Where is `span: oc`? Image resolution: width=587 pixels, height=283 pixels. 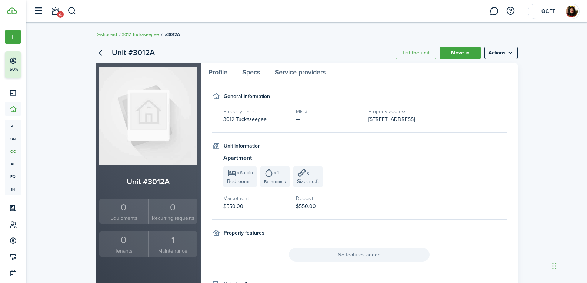
span: oc is located at coordinates (13, 152).